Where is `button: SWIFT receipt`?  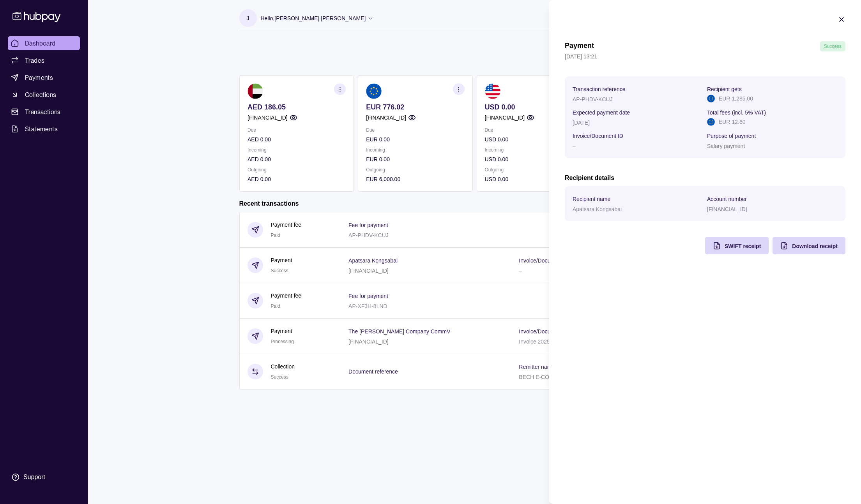
button: SWIFT receipt is located at coordinates (737, 246).